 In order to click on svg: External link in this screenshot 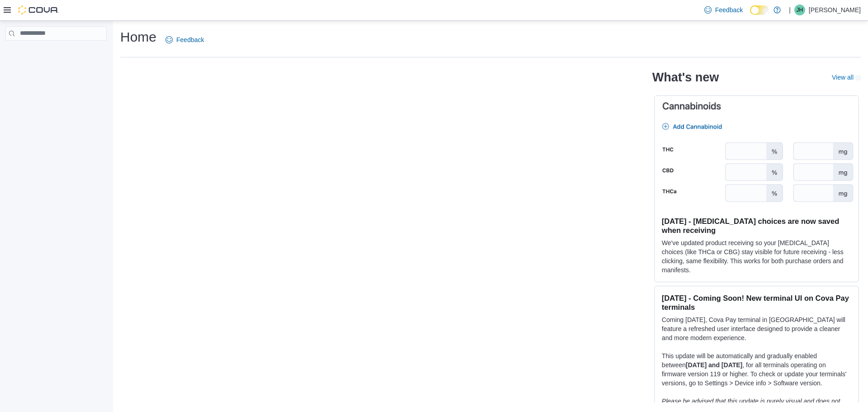, I will do `click(858, 78)`.